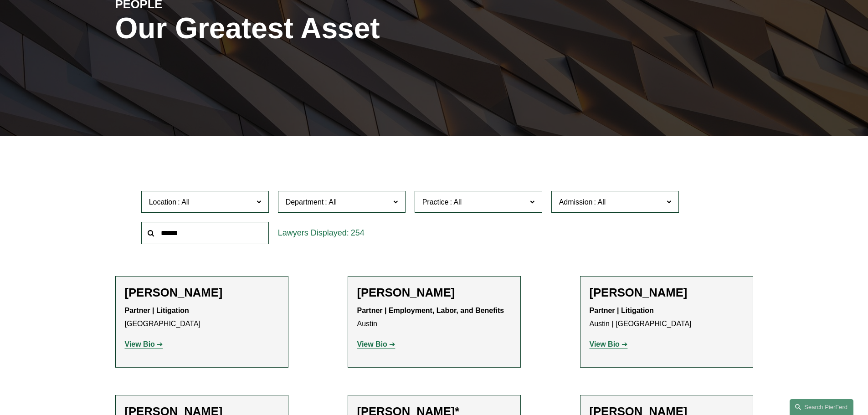  Describe the element at coordinates (436, 202) in the screenshot. I see `span: Practice` at that location.